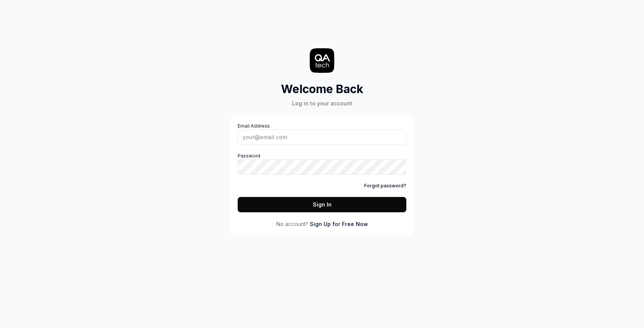  What do you see at coordinates (322, 137) in the screenshot?
I see `input: Email Address` at bounding box center [322, 137].